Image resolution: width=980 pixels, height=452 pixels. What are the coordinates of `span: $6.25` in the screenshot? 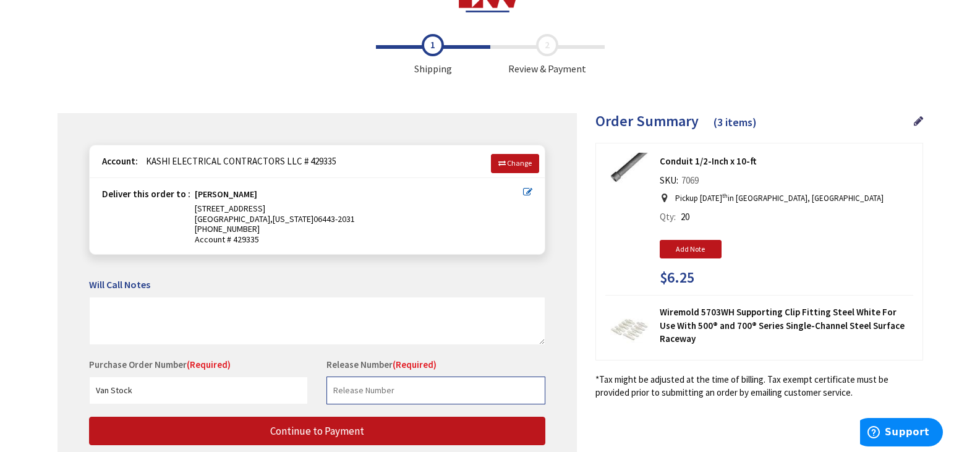 It's located at (677, 278).